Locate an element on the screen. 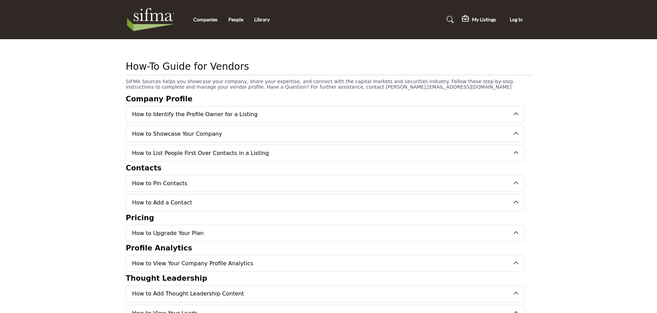 The height and width of the screenshot is (313, 657). div: My Listings is located at coordinates (479, 20).